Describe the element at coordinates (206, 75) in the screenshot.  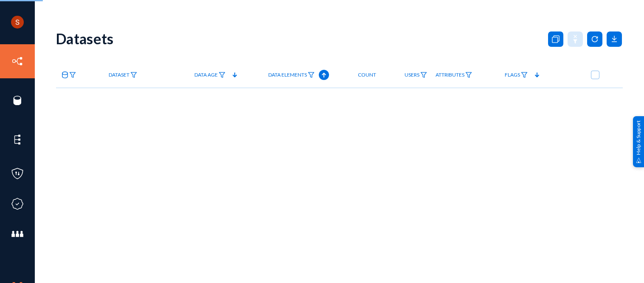
I see `span: Data Age` at that location.